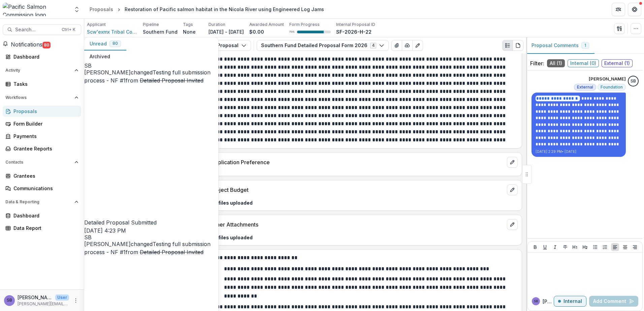 This screenshot has width=644, height=311. I want to click on span: External ( 1 ), so click(617, 63).